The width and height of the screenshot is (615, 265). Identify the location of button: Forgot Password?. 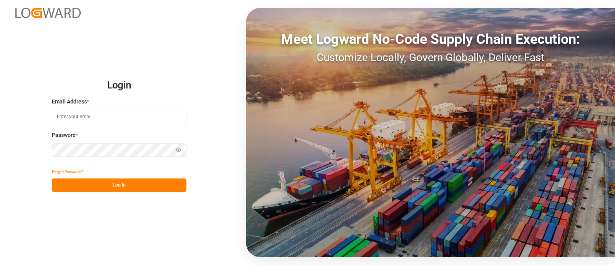
(68, 171).